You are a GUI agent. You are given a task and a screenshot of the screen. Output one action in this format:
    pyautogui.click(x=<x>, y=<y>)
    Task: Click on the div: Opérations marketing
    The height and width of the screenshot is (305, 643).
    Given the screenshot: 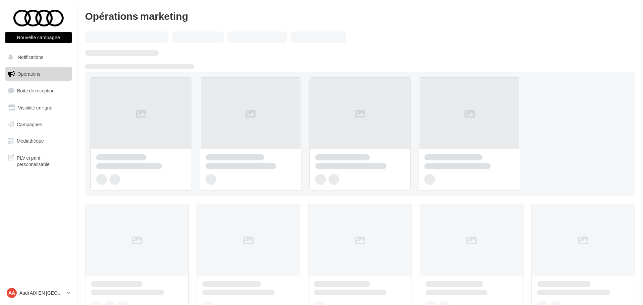 What is the action you would take?
    pyautogui.click(x=360, y=16)
    